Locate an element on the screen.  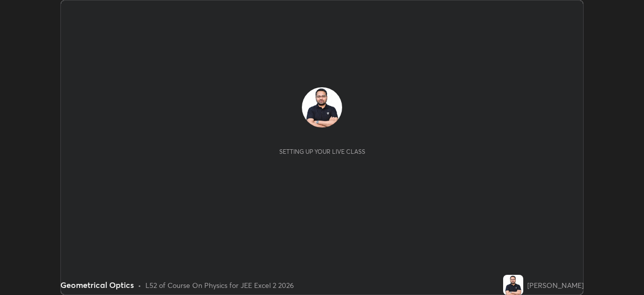
div: Geometrical Optics is located at coordinates (97, 285).